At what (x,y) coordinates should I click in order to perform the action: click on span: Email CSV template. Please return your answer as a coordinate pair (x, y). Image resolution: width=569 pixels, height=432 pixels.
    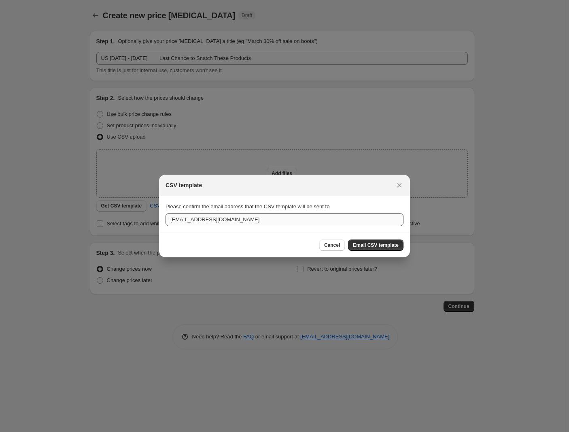
    Looking at the image, I should click on (376, 245).